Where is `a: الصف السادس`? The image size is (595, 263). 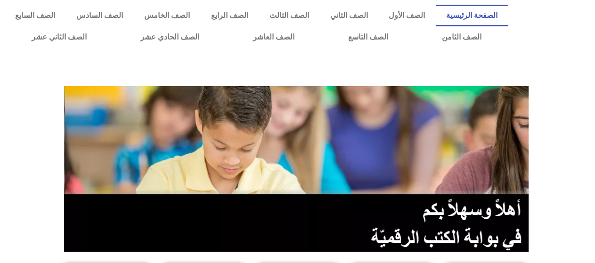 a: الصف السادس is located at coordinates (100, 16).